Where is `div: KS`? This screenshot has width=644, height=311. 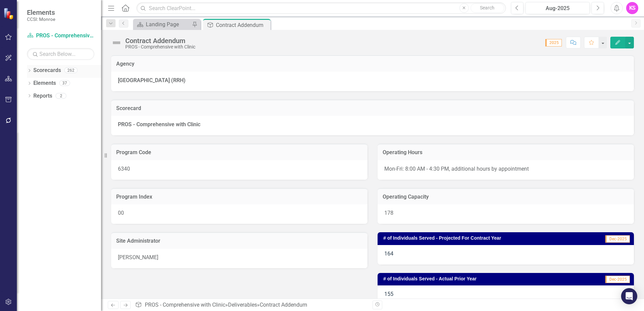 div: KS is located at coordinates (632, 8).